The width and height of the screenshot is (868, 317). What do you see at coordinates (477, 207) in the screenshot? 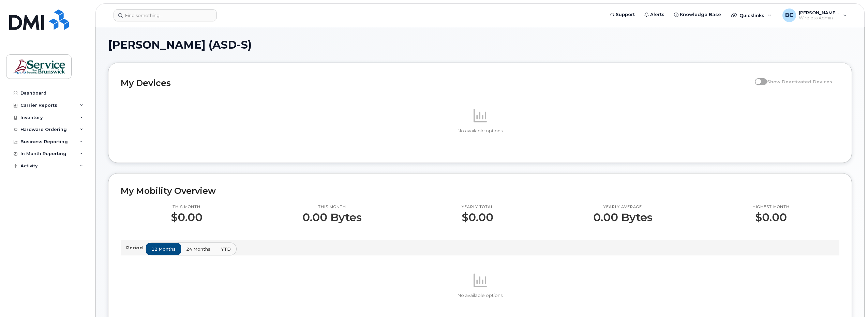
I see `p: Yearly total` at bounding box center [477, 207].